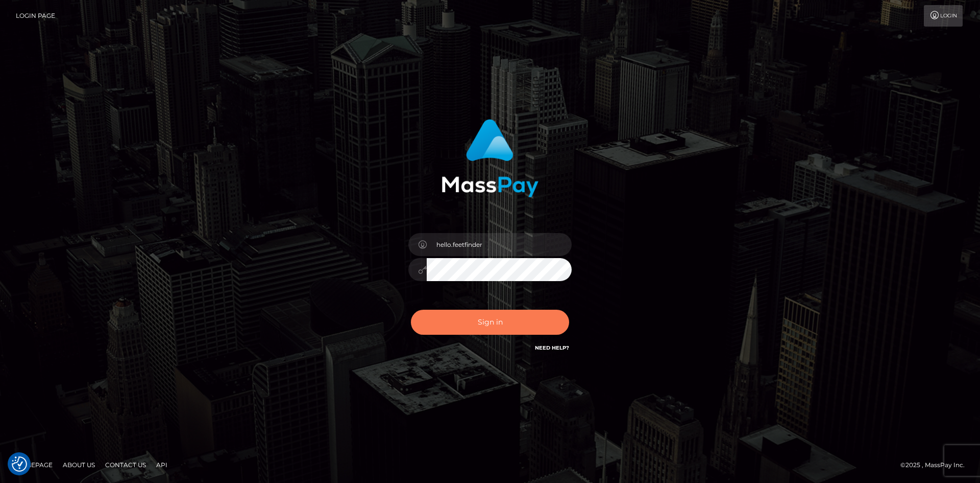  I want to click on a: Login, so click(943, 15).